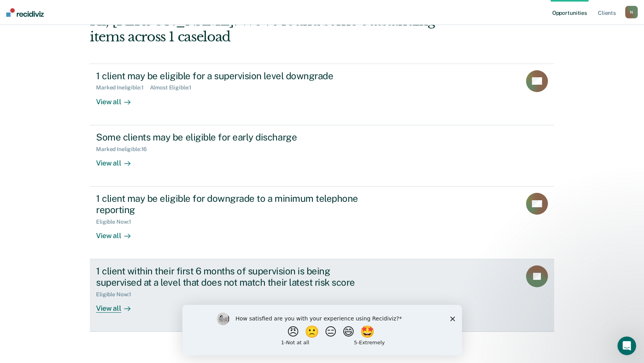 Image resolution: width=644 pixels, height=363 pixels. I want to click on div: How satisfied are you with your experience using Recidiviz?, so click(143, 14).